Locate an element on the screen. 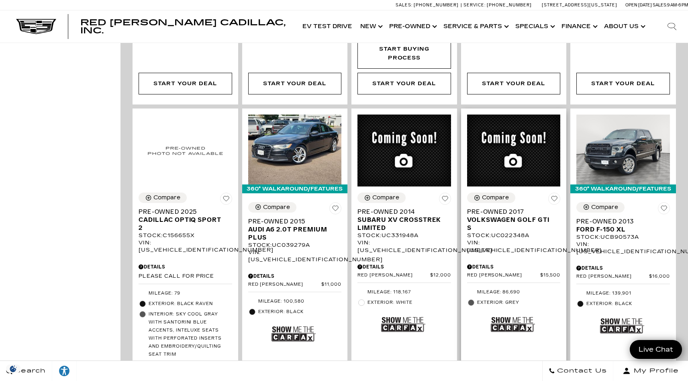  span: My Profile is located at coordinates (655, 371).